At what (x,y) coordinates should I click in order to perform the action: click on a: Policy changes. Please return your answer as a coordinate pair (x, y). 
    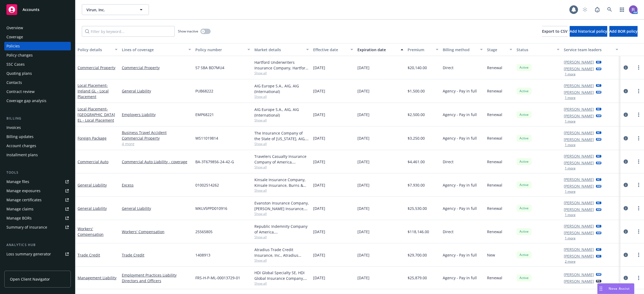
    Looking at the image, I should click on (38, 55).